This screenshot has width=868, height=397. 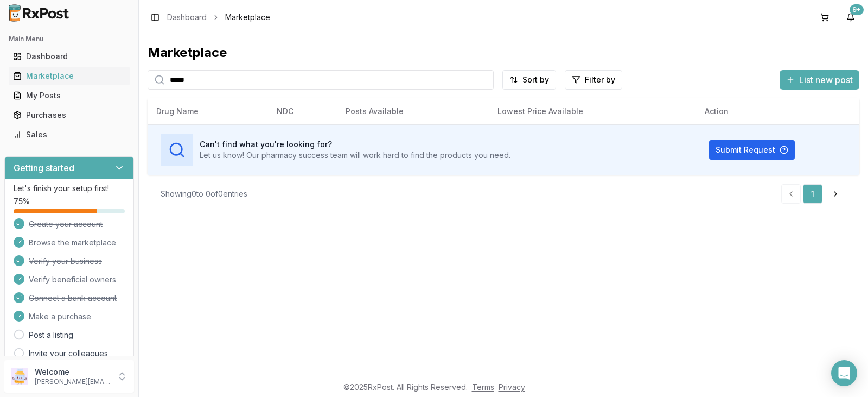 What do you see at coordinates (413, 111) in the screenshot?
I see `th: Posts Available` at bounding box center [413, 111].